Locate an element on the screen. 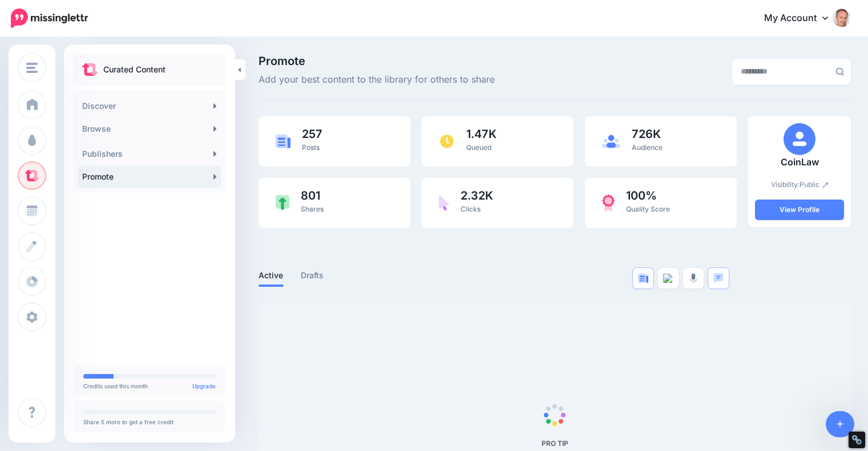  img: clock.png is located at coordinates (447, 141).